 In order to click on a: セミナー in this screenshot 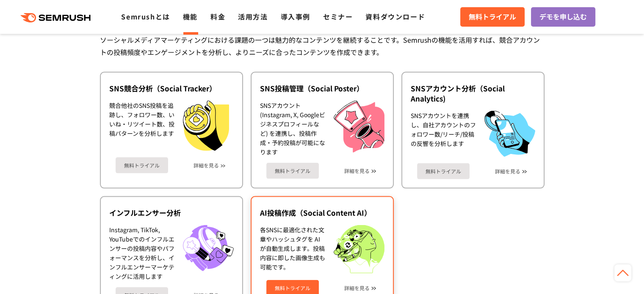, I will do `click(338, 16)`.